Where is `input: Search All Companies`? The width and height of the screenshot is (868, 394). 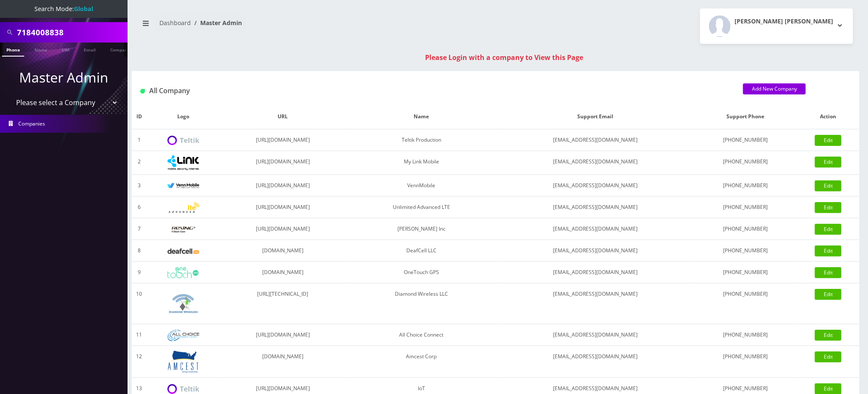
input: Search All Companies is located at coordinates (71, 33).